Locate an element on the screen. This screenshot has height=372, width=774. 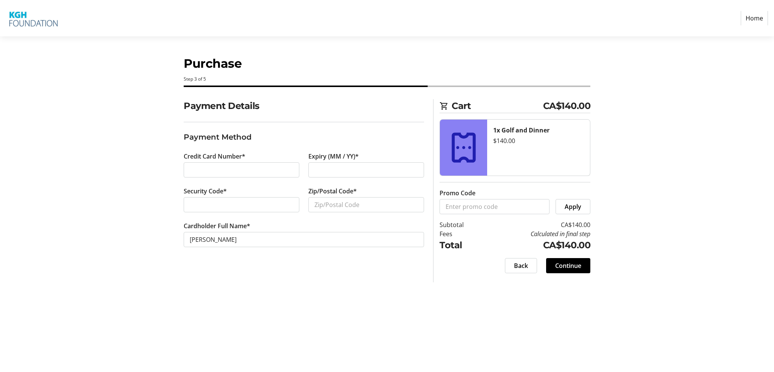
div: Step 3 of 5 is located at coordinates (387, 79).